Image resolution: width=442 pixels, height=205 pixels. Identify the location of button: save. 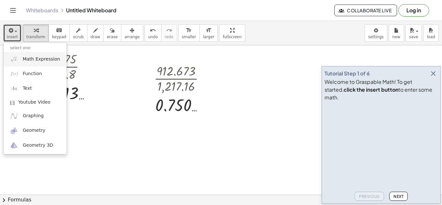
(414, 33).